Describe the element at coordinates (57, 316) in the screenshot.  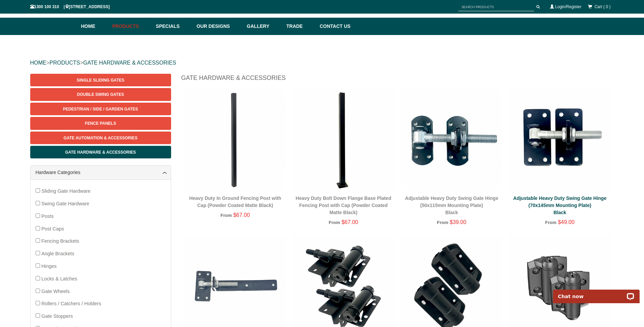
I see `span: Gate Stoppers` at that location.